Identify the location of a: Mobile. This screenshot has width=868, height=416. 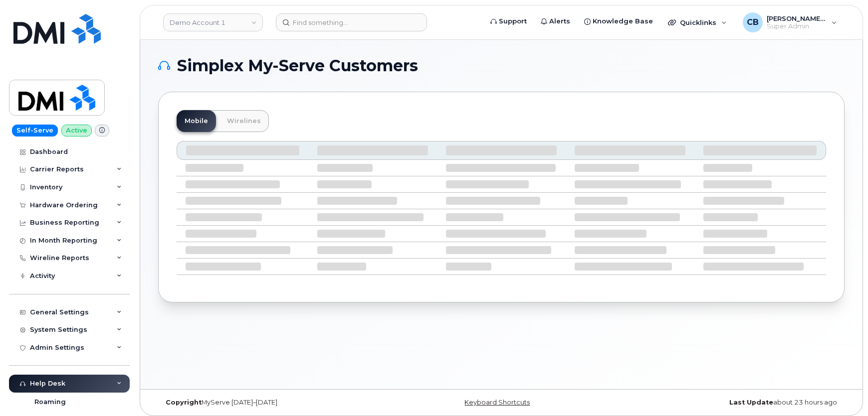
(196, 121).